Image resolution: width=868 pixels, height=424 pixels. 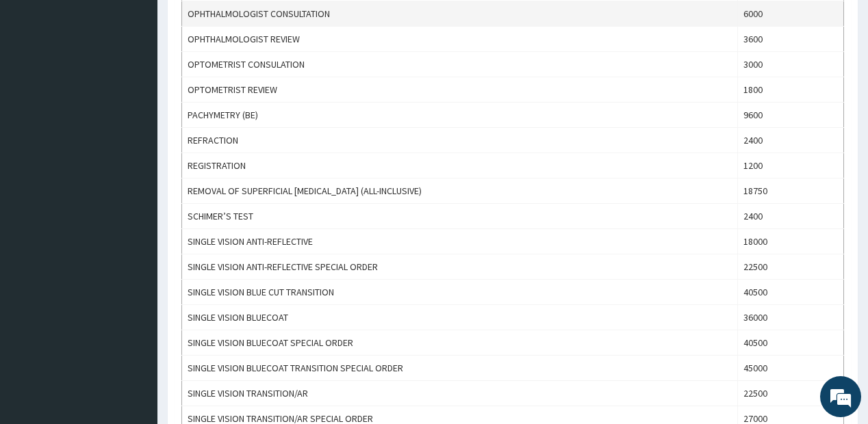 I want to click on td: PACHYMETRY (BE), so click(x=460, y=115).